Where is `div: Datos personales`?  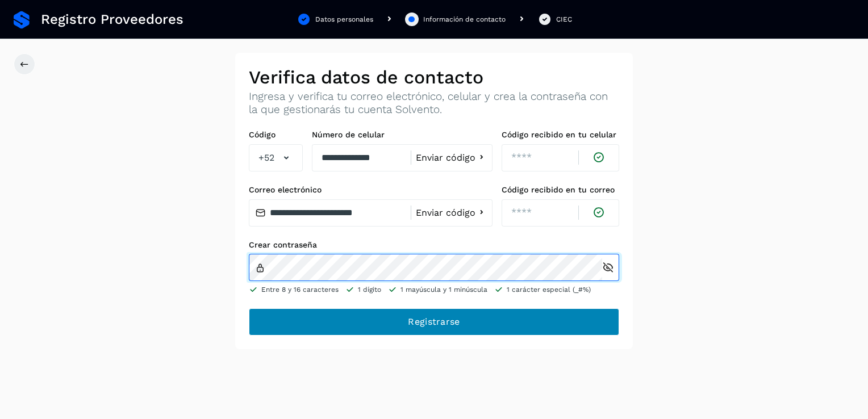 div: Datos personales is located at coordinates (345, 19).